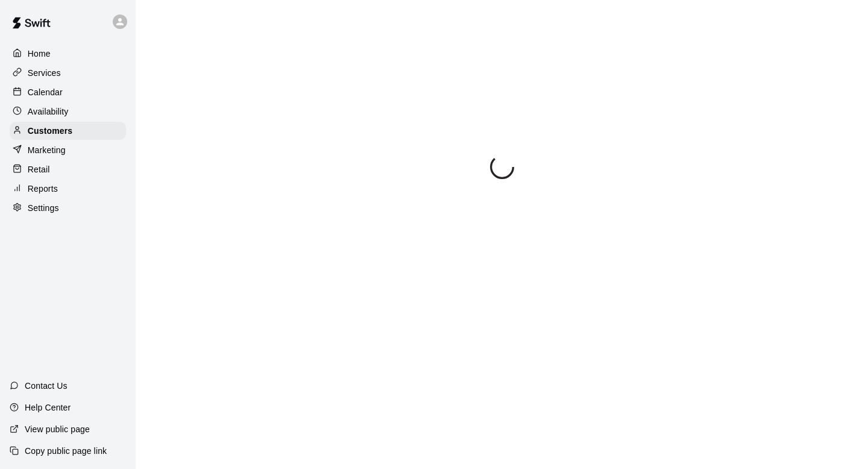  What do you see at coordinates (46, 150) in the screenshot?
I see `p: Marketing` at bounding box center [46, 150].